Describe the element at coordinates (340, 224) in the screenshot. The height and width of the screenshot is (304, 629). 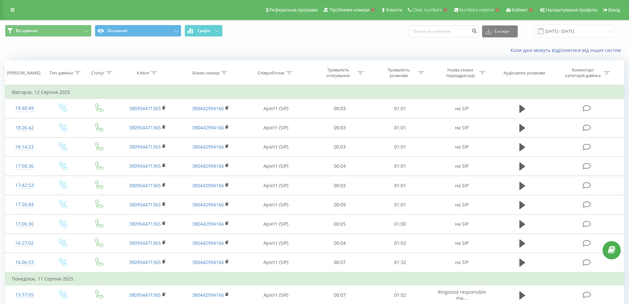
I see `td: 00:05` at that location.